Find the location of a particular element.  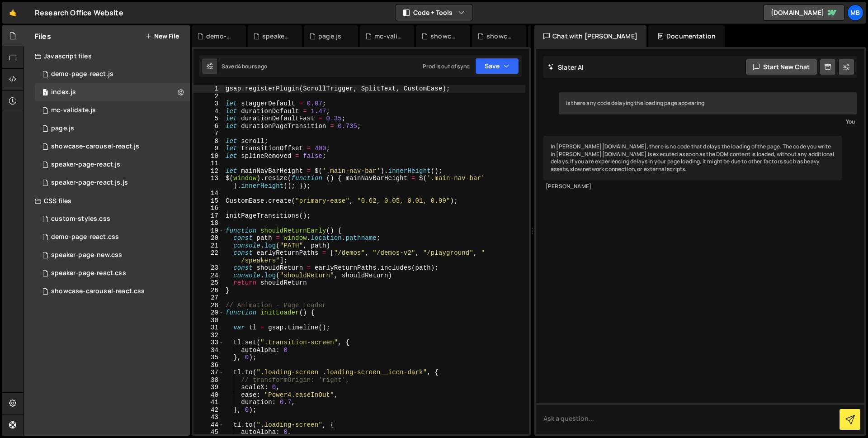

div: 4 hours ago is located at coordinates (253, 66).